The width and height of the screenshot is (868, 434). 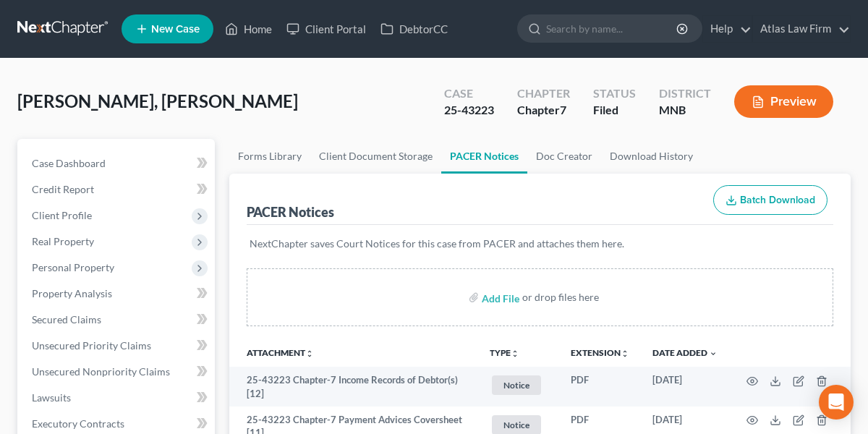 I want to click on span: 7, so click(x=563, y=109).